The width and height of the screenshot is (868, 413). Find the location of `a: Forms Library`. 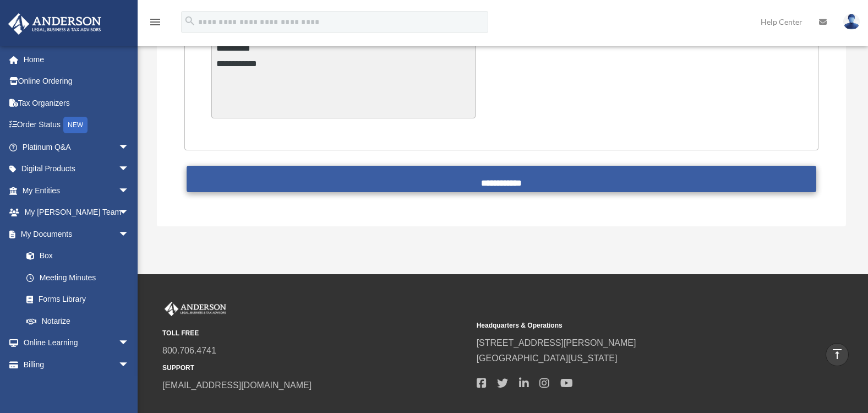

a: Forms Library is located at coordinates (80, 300).